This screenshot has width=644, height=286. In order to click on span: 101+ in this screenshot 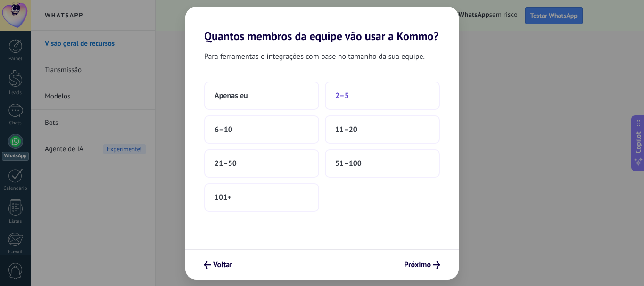, I will do `click(223, 197)`.